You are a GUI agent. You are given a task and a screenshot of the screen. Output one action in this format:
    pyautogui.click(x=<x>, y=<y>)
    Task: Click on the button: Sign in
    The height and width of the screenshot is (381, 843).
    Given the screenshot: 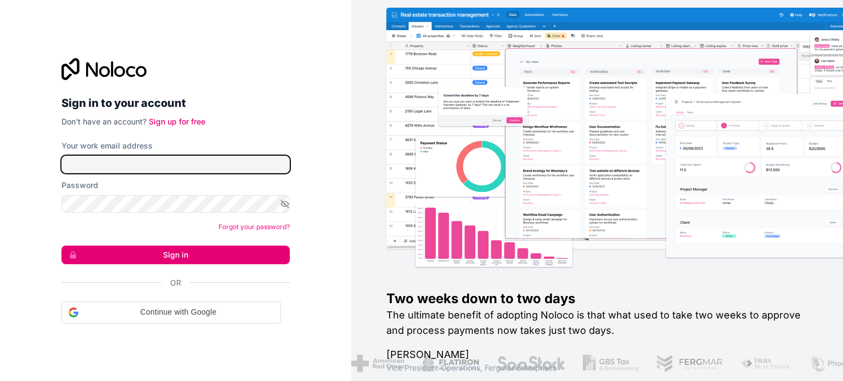 What is the action you would take?
    pyautogui.click(x=176, y=255)
    